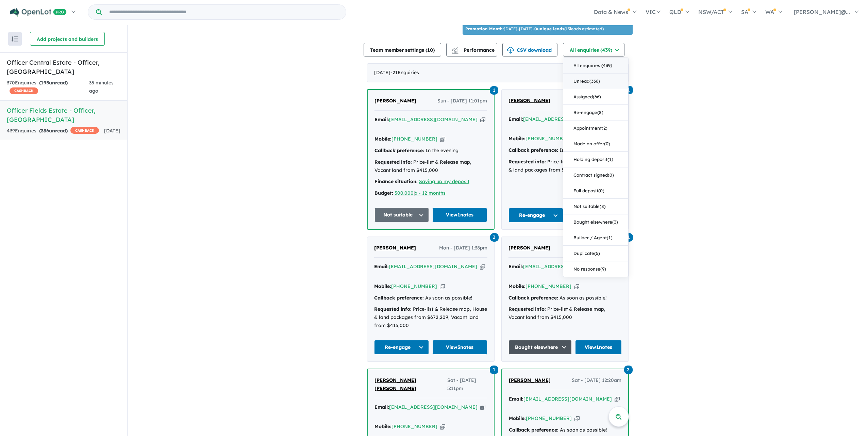 Image resolution: width=868 pixels, height=437 pixels. Describe the element at coordinates (595, 144) in the screenshot. I see `button: Made an offer(0)` at that location.